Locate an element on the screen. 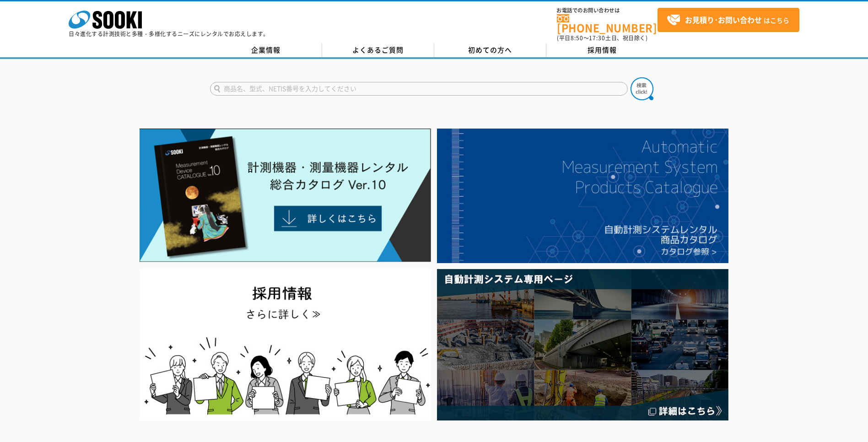 The height and width of the screenshot is (442, 868). span: 初めての方へ is located at coordinates (490, 49).